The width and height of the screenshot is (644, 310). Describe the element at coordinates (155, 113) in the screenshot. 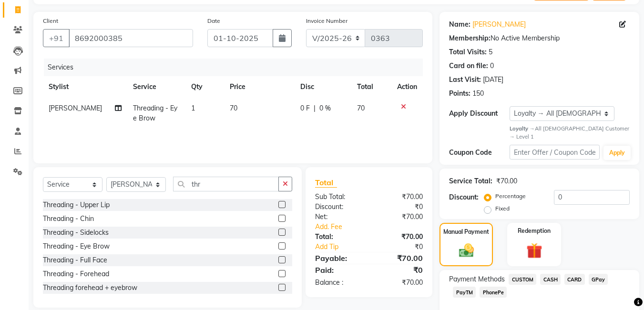

I see `span: Threading - Eye Brow` at that location.